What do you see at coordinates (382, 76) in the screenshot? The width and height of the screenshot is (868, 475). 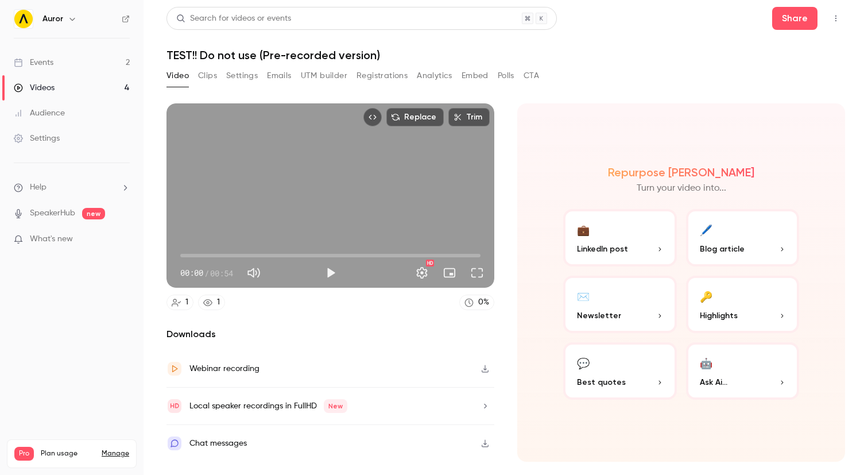 I see `button: Registrations` at bounding box center [382, 76].